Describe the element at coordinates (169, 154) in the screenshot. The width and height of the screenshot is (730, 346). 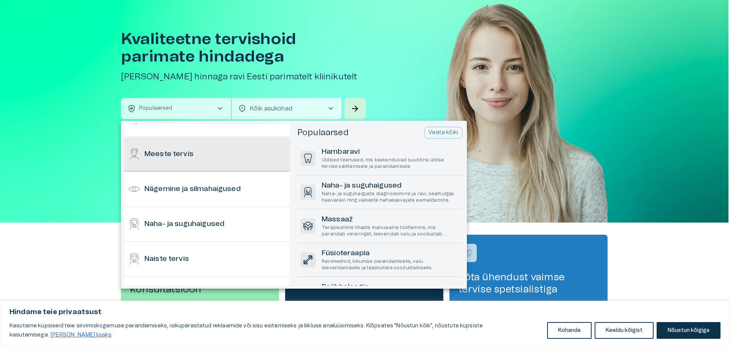
I see `h6: Meeste tervis` at that location.